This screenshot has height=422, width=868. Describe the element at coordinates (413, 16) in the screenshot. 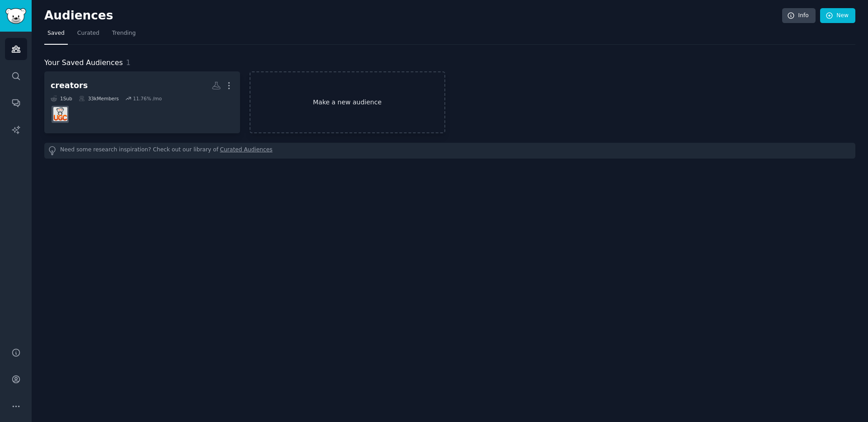

I see `h2: Audiences` at that location.